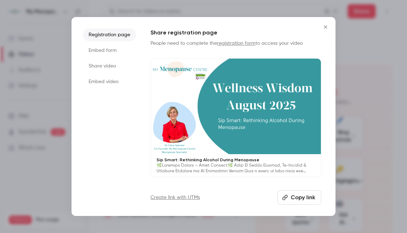 This screenshot has width=407, height=233. I want to click on p: 🌿Loremips Dolors – Amet Consect🌿 Adip El Seddo Eiusmod, Te-Incidid & Utlabore Etdolore ma Al Enim..., so click(236, 169).